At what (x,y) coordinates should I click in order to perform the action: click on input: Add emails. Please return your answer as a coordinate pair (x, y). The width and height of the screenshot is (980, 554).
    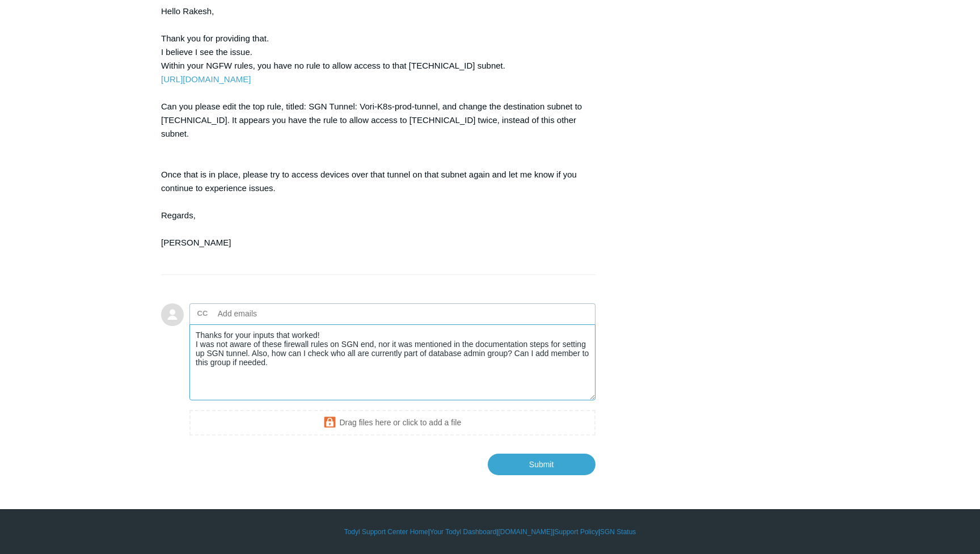
    Looking at the image, I should click on (274, 314).